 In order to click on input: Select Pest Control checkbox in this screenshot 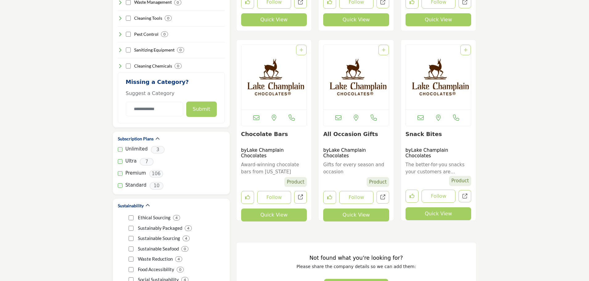, I will do `click(128, 34)`.